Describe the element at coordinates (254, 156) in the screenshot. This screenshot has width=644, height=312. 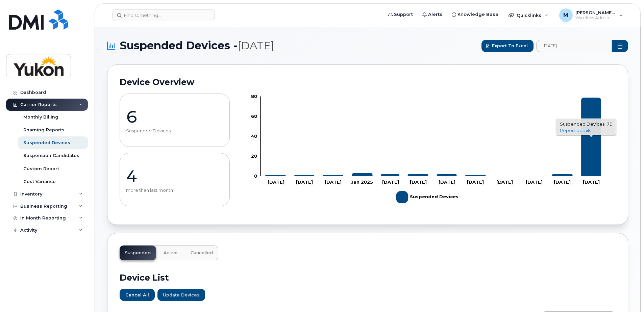
I see `tspan: 20` at that location.